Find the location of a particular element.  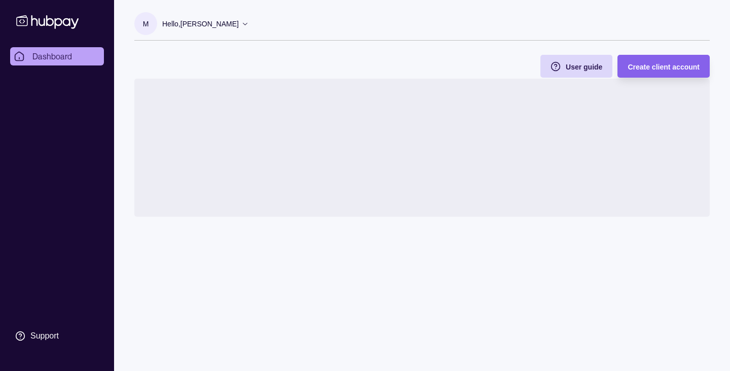

div: Support is located at coordinates (45, 336).